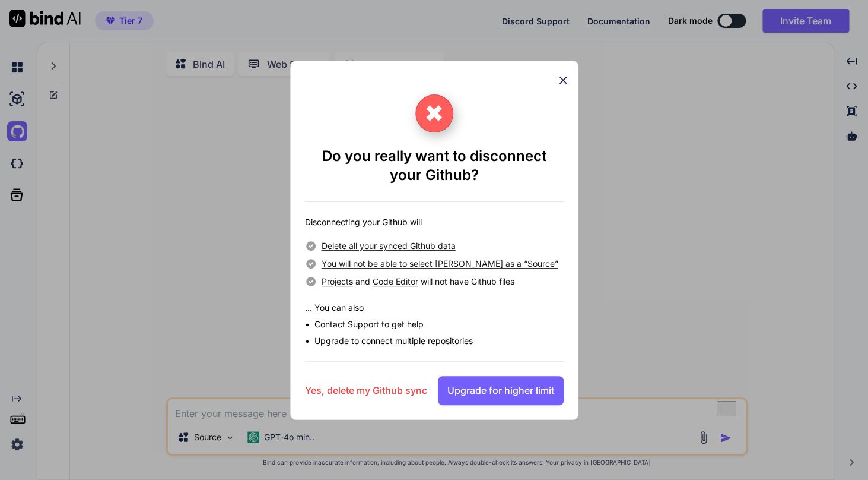 The width and height of the screenshot is (868, 480). What do you see at coordinates (395, 281) in the screenshot?
I see `span: Code Editor` at bounding box center [395, 281].